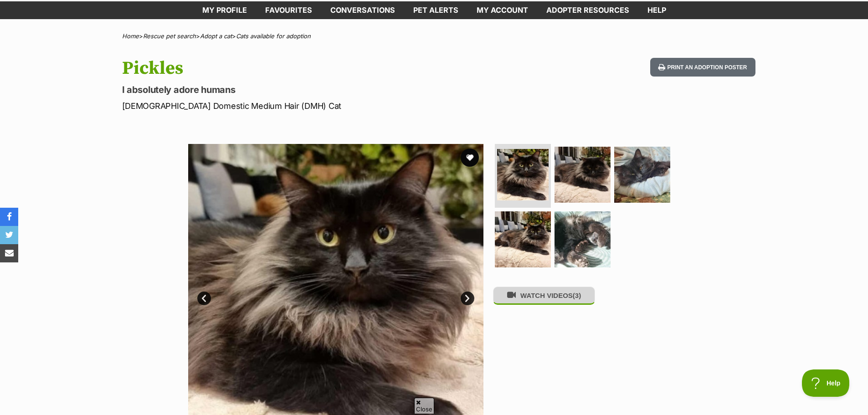 This screenshot has height=415, width=868. What do you see at coordinates (424, 406) in the screenshot?
I see `span: Close` at bounding box center [424, 406].